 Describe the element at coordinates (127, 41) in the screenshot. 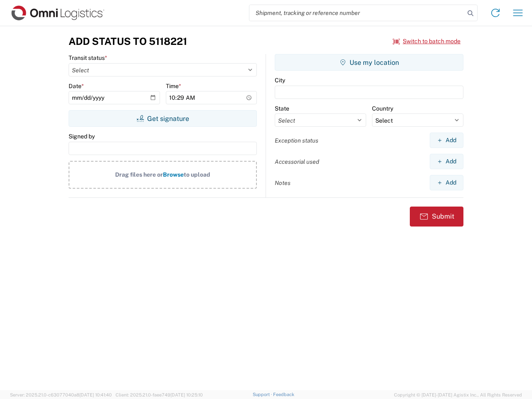

I see `h3: Add Status to 5118221` at that location.